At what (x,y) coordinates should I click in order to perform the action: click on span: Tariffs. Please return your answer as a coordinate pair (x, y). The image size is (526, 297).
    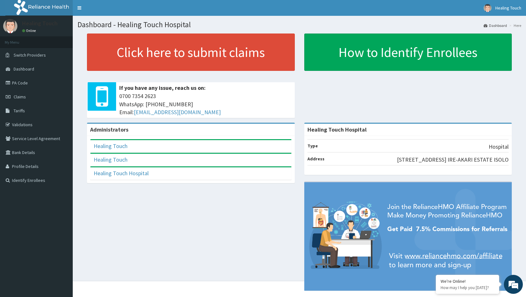
    Looking at the image, I should click on (19, 111).